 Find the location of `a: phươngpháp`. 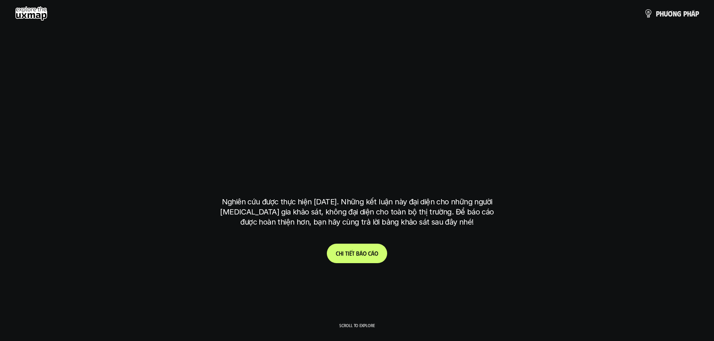

a: phươngpháp is located at coordinates (671, 13).